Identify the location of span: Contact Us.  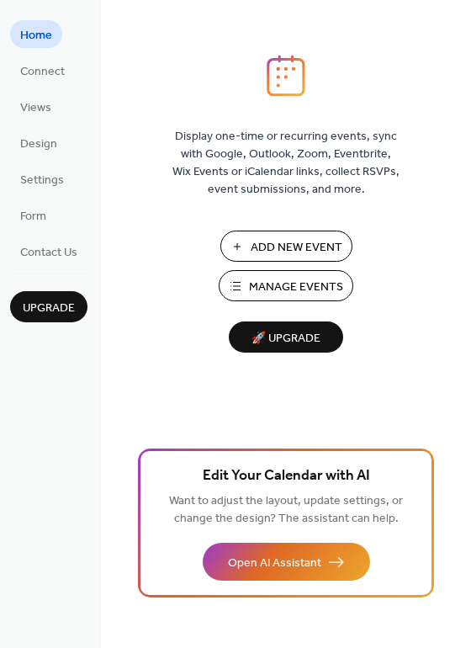
(49, 253).